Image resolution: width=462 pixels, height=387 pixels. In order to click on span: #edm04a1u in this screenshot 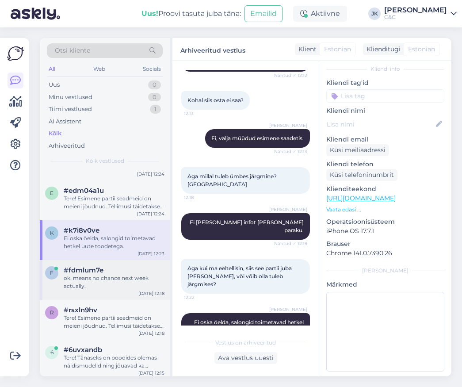, I will do `click(84, 191)`.